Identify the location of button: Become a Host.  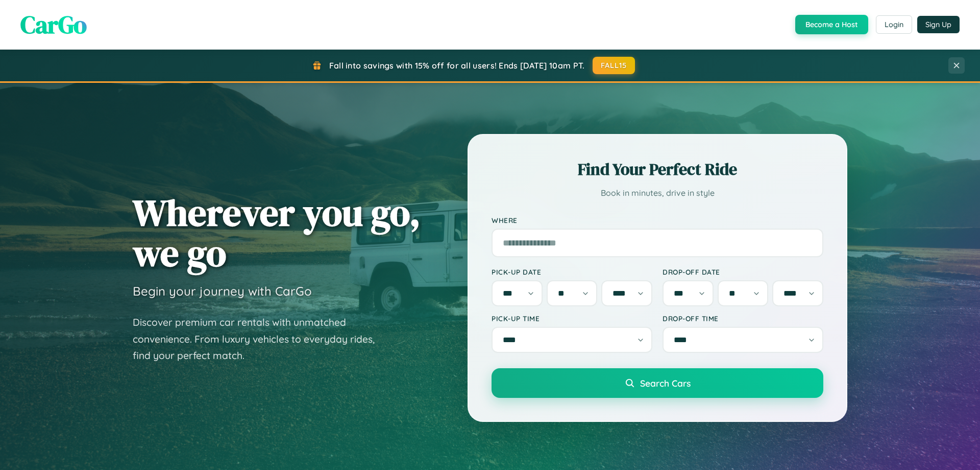
(831, 25).